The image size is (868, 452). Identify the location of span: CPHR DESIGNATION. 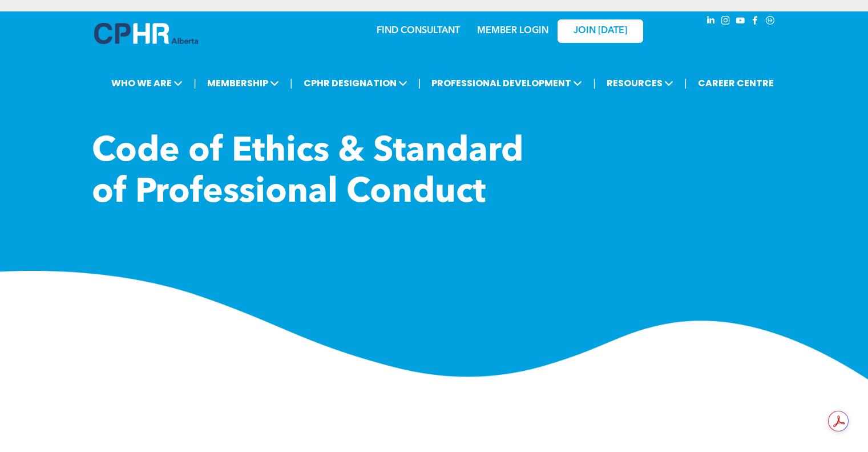
(355, 83).